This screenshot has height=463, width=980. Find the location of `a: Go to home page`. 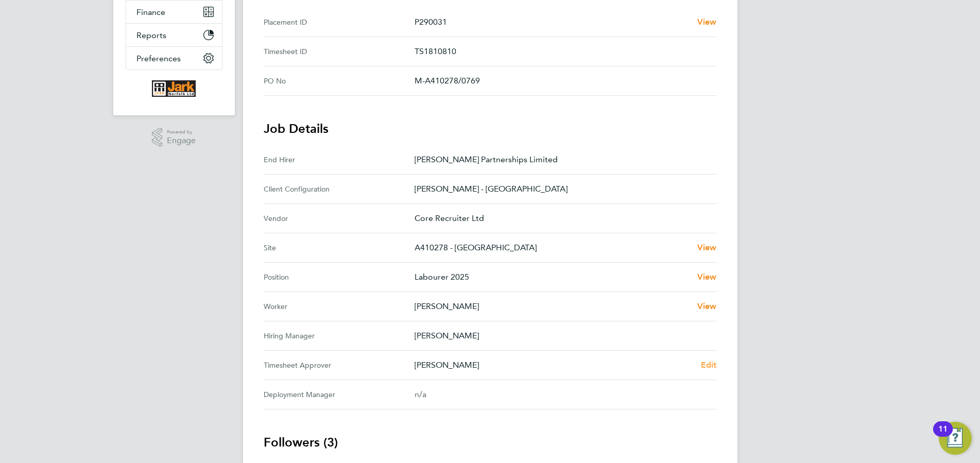

a: Go to home page is located at coordinates (174, 89).